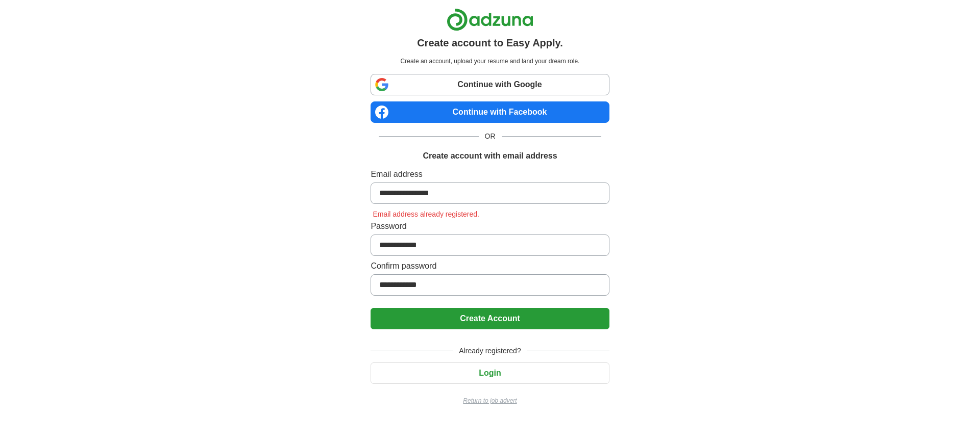 This screenshot has height=444, width=980. Describe the element at coordinates (490, 20) in the screenshot. I see `img: Adzuna logo` at that location.